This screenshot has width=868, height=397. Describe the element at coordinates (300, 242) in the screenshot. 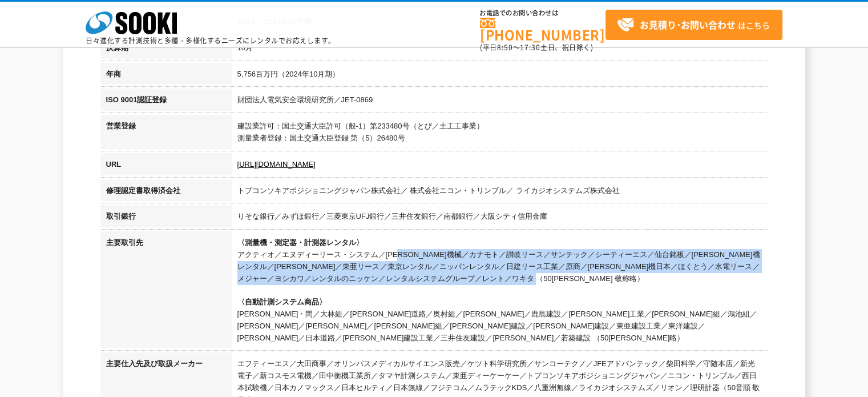

I see `span: 〈測量機・測定器・計測器レンタル〉` at that location.